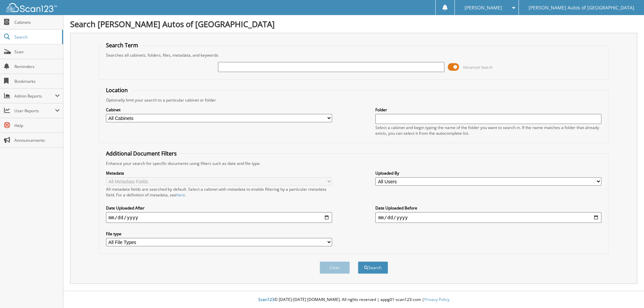 This screenshot has height=308, width=644. What do you see at coordinates (219, 173) in the screenshot?
I see `label: Metadata` at bounding box center [219, 173].